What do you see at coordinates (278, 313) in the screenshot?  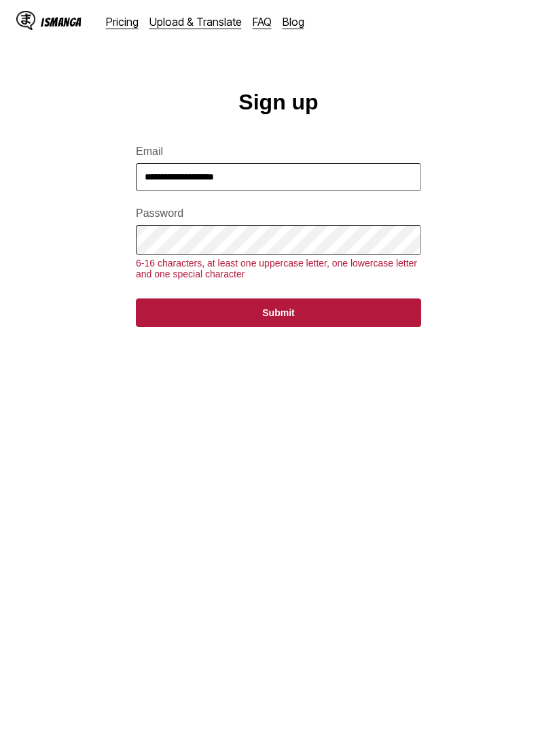 I see `button: Submit` at bounding box center [278, 313].